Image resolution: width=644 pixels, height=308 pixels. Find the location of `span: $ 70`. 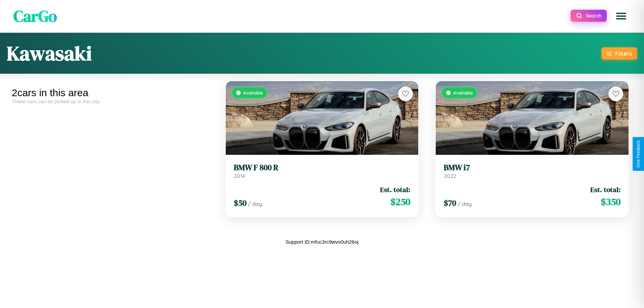

span: $ 70 is located at coordinates (450, 203).